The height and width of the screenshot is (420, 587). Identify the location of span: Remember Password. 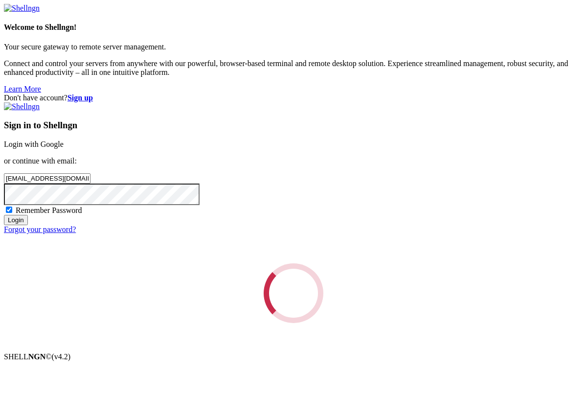
(49, 210).